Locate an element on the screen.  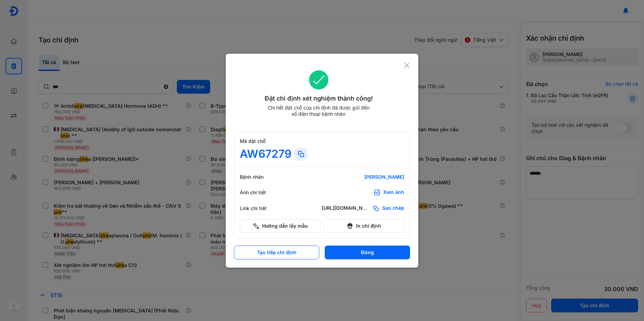
div: Mã đặt chỗ is located at coordinates (322, 141).